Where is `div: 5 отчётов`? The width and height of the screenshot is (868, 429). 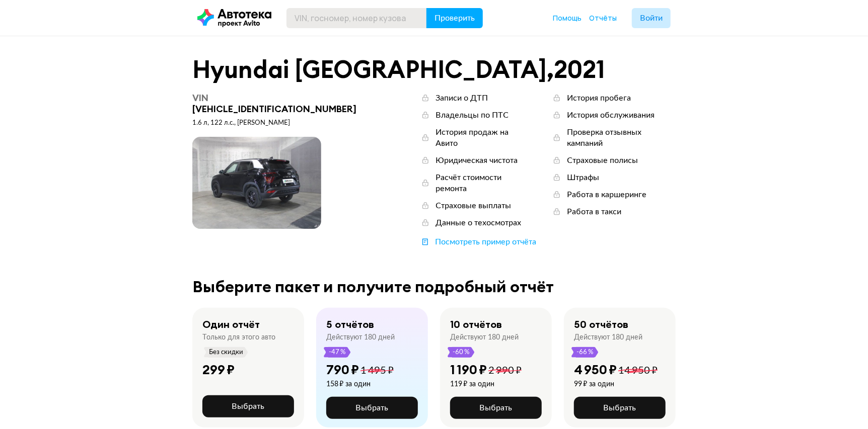
div: 5 отчётов is located at coordinates (350, 324).